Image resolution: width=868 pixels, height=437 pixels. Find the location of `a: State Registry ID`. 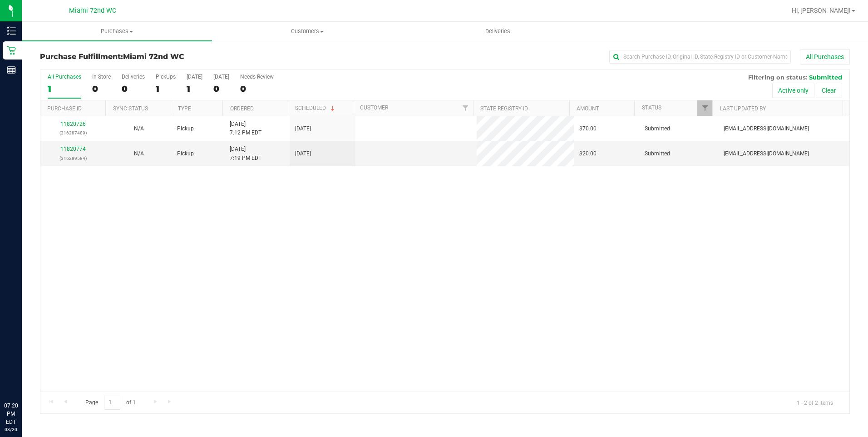

a: State Registry ID is located at coordinates (504, 109).